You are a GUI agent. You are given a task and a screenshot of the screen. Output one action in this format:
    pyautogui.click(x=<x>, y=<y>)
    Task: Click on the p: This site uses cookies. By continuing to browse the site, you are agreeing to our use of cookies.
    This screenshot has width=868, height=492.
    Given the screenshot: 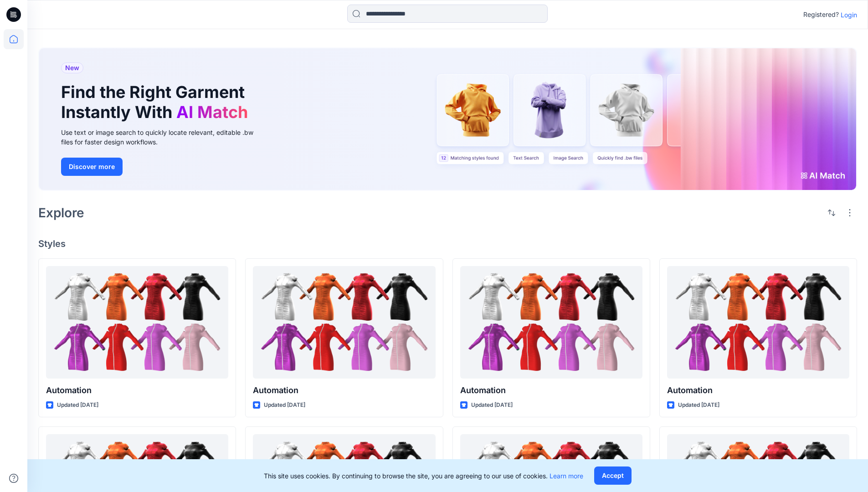 What is the action you would take?
    pyautogui.click(x=423, y=476)
    